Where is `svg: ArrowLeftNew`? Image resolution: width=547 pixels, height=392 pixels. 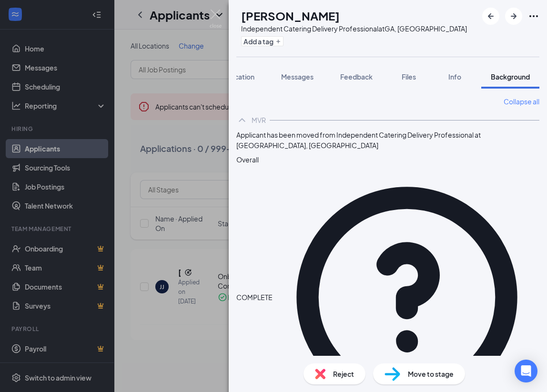
svg: ArrowLeftNew is located at coordinates (491, 16).